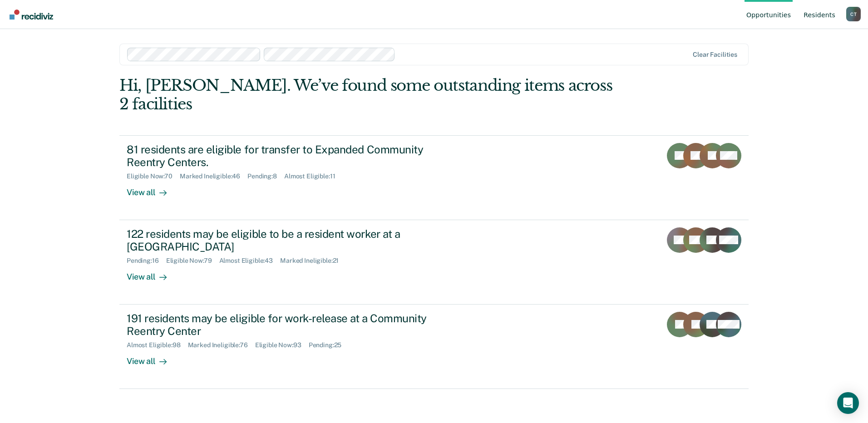  Describe the element at coordinates (313, 260) in the screenshot. I see `div: Marked Ineligible : 21` at that location.